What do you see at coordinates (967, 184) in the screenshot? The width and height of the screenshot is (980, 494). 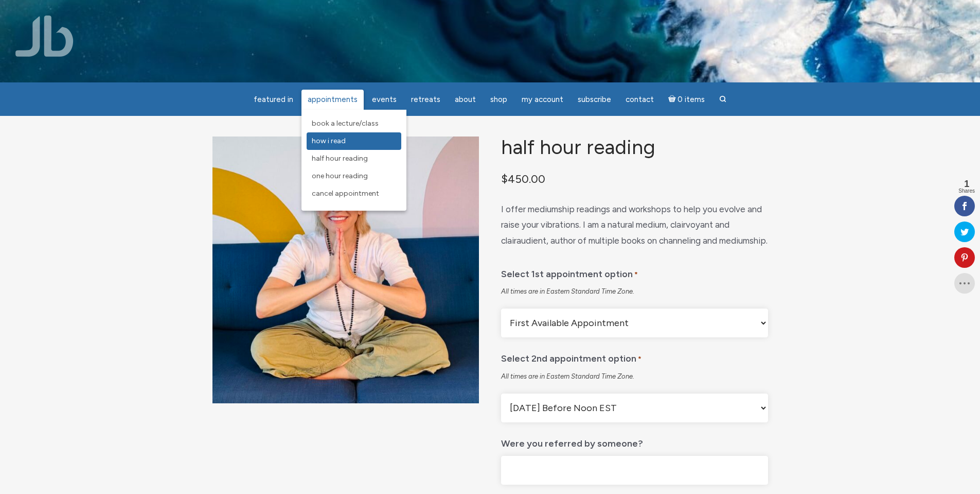 I see `span: 1` at bounding box center [967, 184].